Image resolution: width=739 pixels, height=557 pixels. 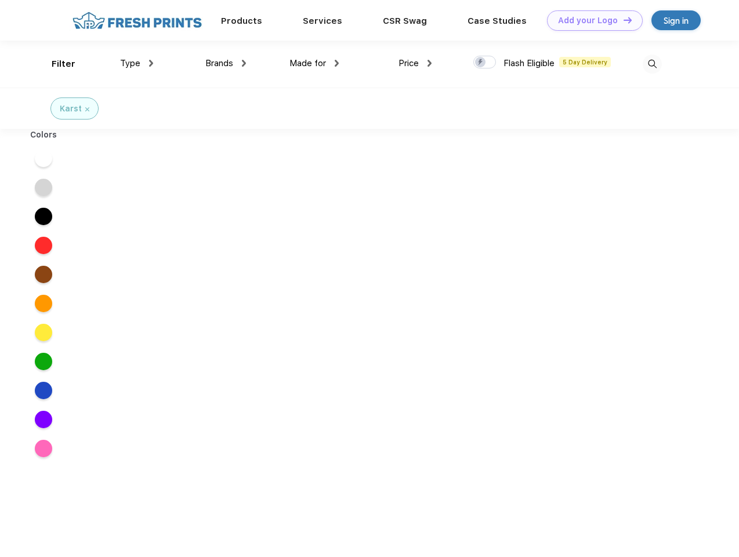 What do you see at coordinates (130, 63) in the screenshot?
I see `span: Type` at bounding box center [130, 63].